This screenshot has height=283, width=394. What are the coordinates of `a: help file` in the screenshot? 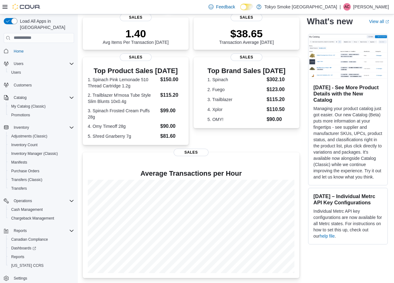 It's located at (327, 236).